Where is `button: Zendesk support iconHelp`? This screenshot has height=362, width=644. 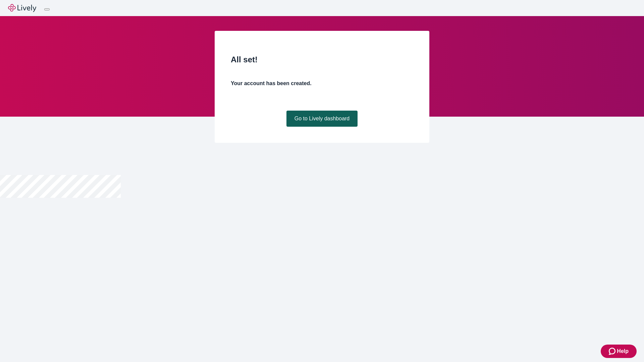
button: Zendesk support iconHelp is located at coordinates (619, 351).